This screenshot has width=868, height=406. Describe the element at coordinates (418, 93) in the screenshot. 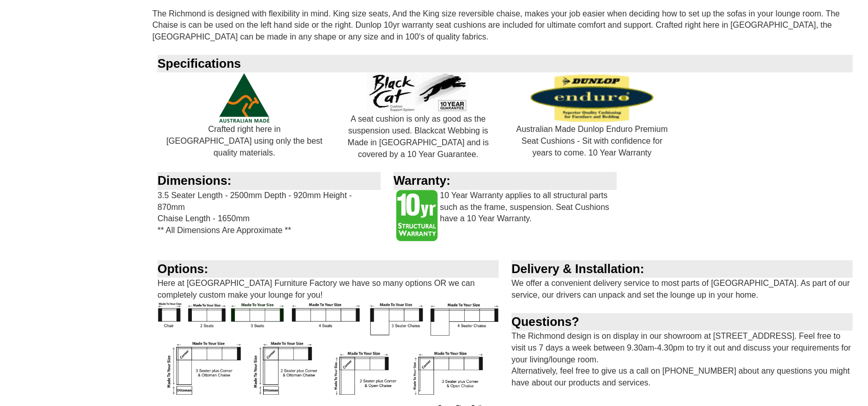

I see `img: Black Cat Suspension` at that location.